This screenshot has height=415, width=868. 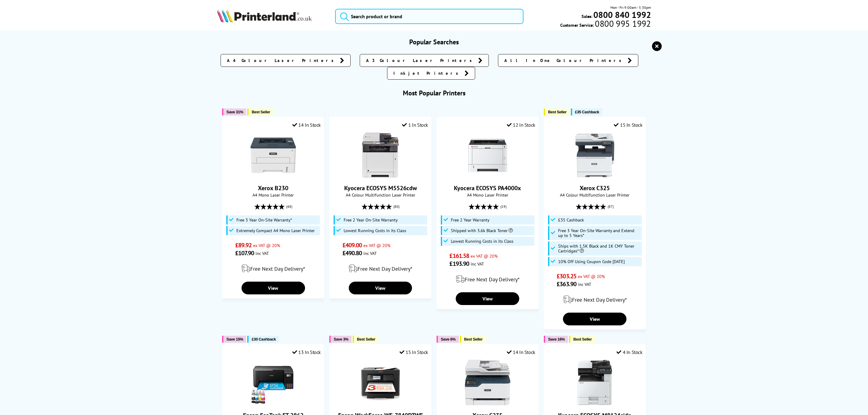 What do you see at coordinates (448, 339) in the screenshot?
I see `button: Save 6%` at bounding box center [448, 339].